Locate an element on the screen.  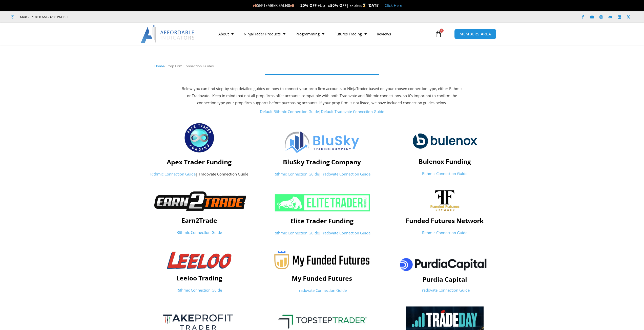
a: About is located at coordinates (226, 34).